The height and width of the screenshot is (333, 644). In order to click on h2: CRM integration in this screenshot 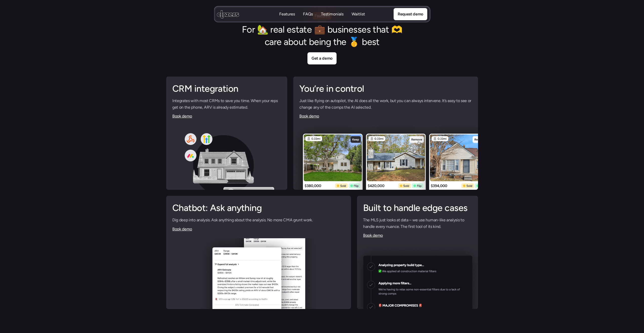, I will do `click(227, 89)`.